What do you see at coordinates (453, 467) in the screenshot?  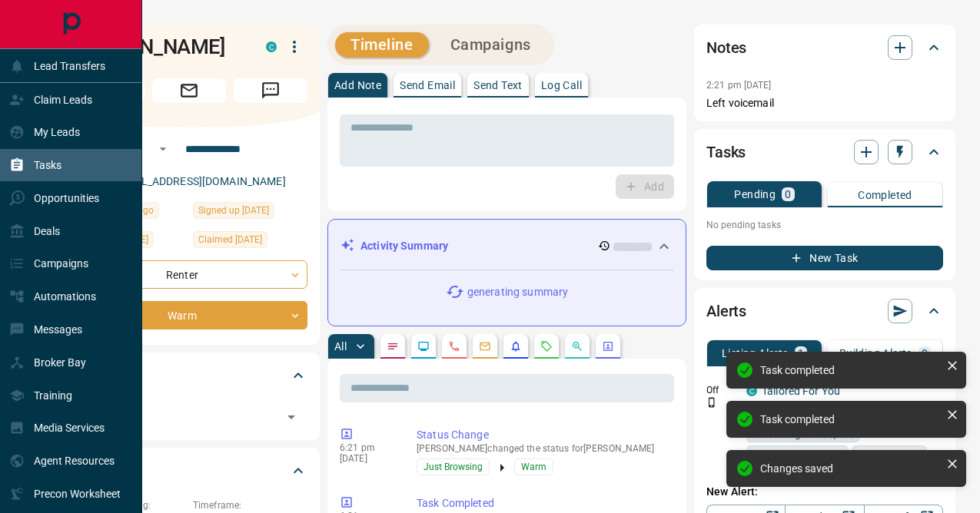 I see `span: Just Browsing` at bounding box center [453, 467].